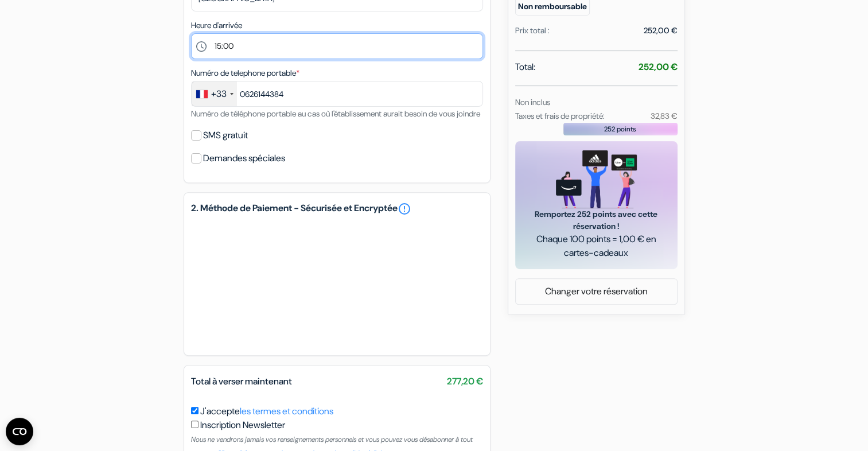 The height and width of the screenshot is (451, 868). What do you see at coordinates (226, 136) in the screenshot?
I see `label: SMS gratuit` at bounding box center [226, 136].